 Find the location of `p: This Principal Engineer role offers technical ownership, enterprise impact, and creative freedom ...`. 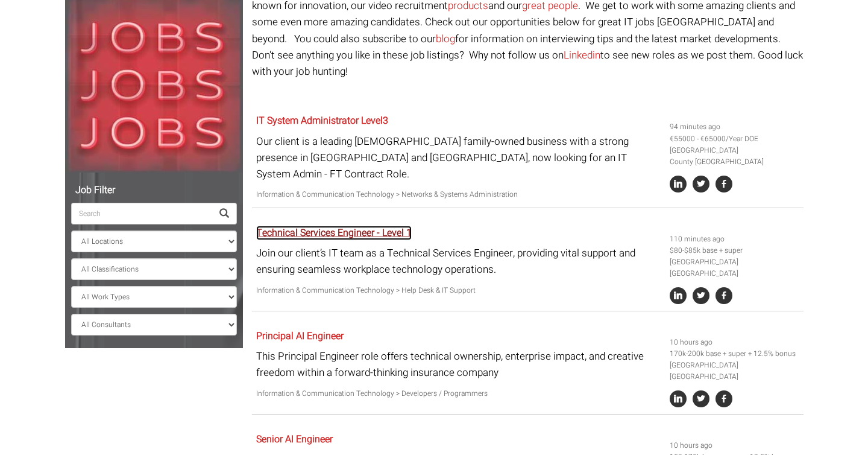

p: This Principal Engineer role offers technical ownership, enterprise impact, and creative freedom ... is located at coordinates (458, 364).